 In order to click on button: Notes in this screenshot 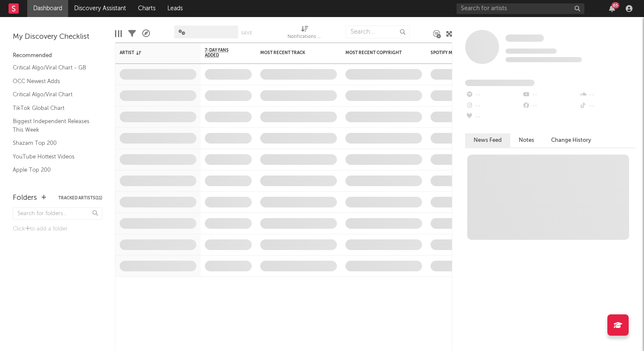, I will do `click(526, 140)`.